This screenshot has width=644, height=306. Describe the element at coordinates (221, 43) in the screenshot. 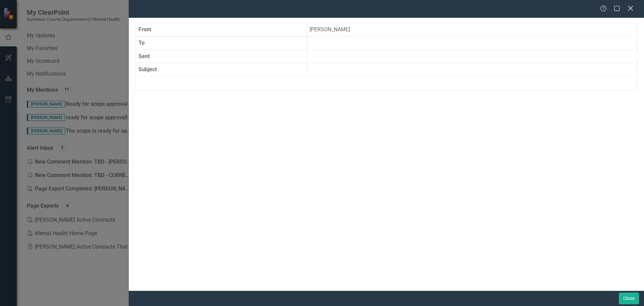

I see `th: To` at that location.